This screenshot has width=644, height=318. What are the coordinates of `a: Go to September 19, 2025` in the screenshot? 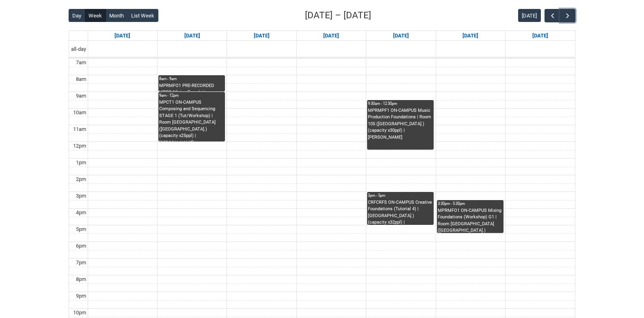 It's located at (471, 36).